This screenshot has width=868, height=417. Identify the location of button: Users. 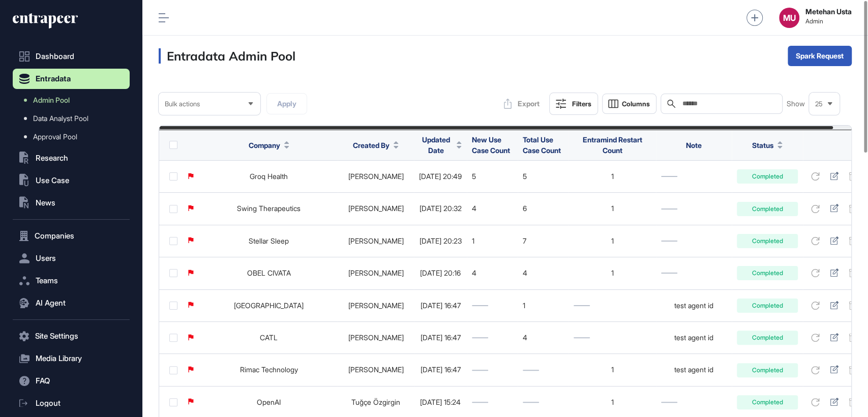
(71, 259).